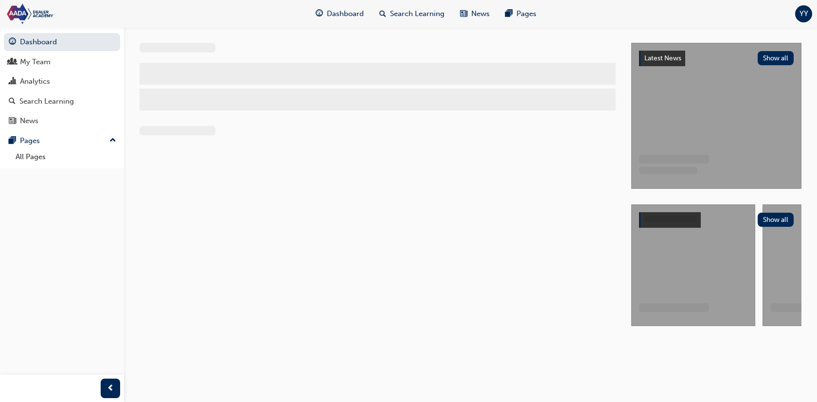 The height and width of the screenshot is (402, 817). What do you see at coordinates (803, 14) in the screenshot?
I see `button: YY` at bounding box center [803, 14].